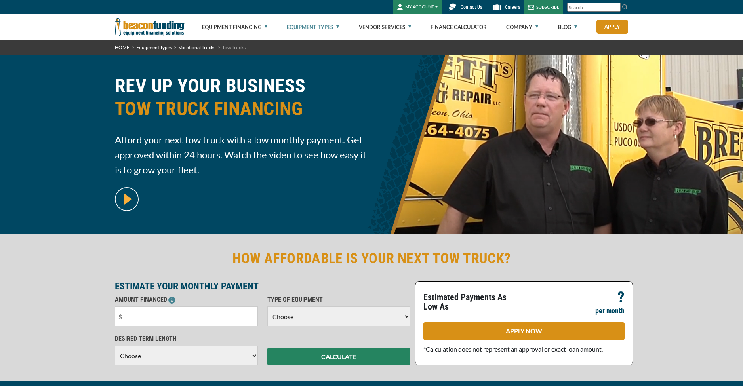 Image resolution: width=743 pixels, height=386 pixels. What do you see at coordinates (567, 27) in the screenshot?
I see `a: Blog` at bounding box center [567, 27].